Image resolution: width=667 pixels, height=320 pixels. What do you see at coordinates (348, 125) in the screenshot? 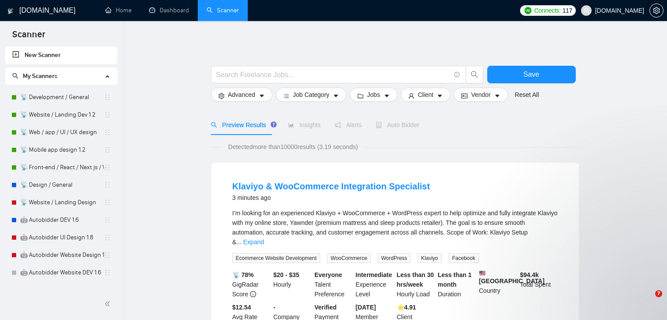
I see `span: Alerts` at bounding box center [348, 125].